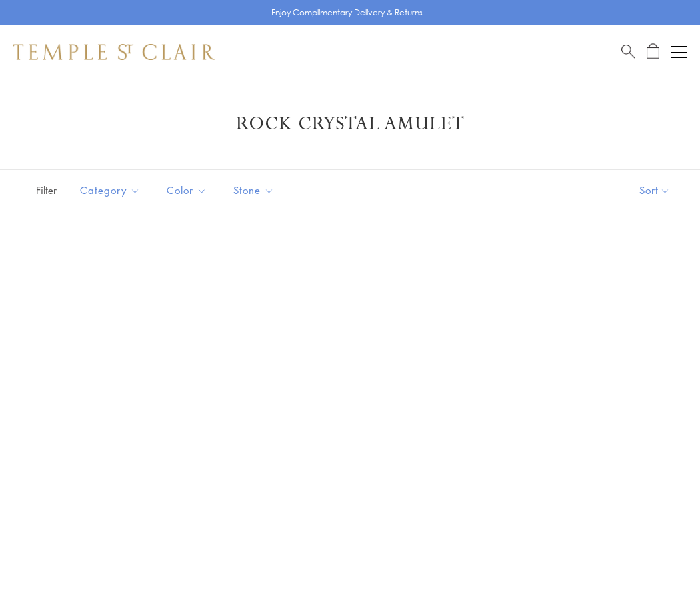  What do you see at coordinates (653, 52) in the screenshot?
I see `a: Open Shopping Bag` at bounding box center [653, 52].